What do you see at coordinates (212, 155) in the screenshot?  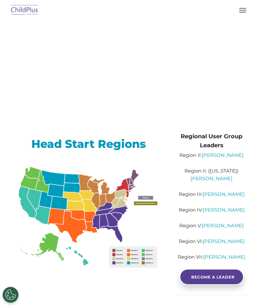 I see `p: Region II:` at bounding box center [212, 155].